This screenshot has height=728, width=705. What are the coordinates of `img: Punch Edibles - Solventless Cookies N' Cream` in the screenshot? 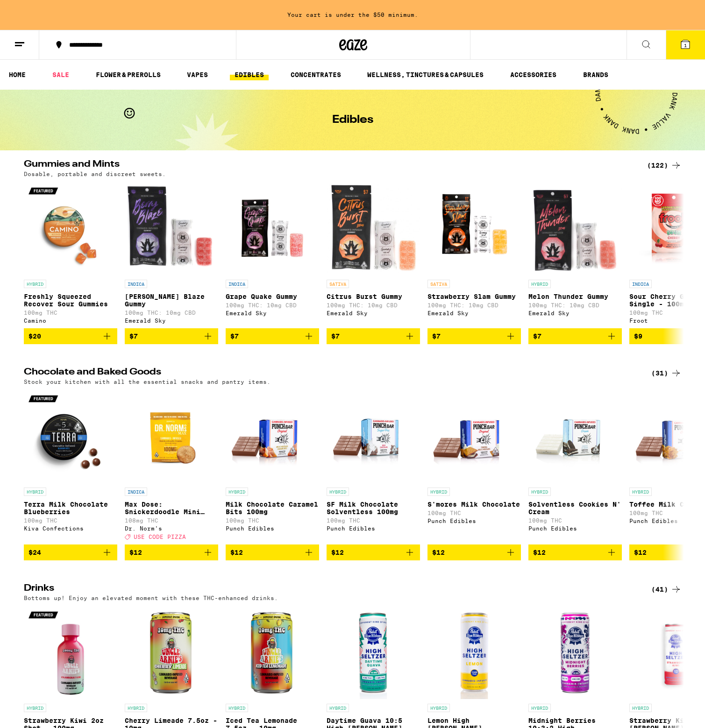 It's located at (575, 436).